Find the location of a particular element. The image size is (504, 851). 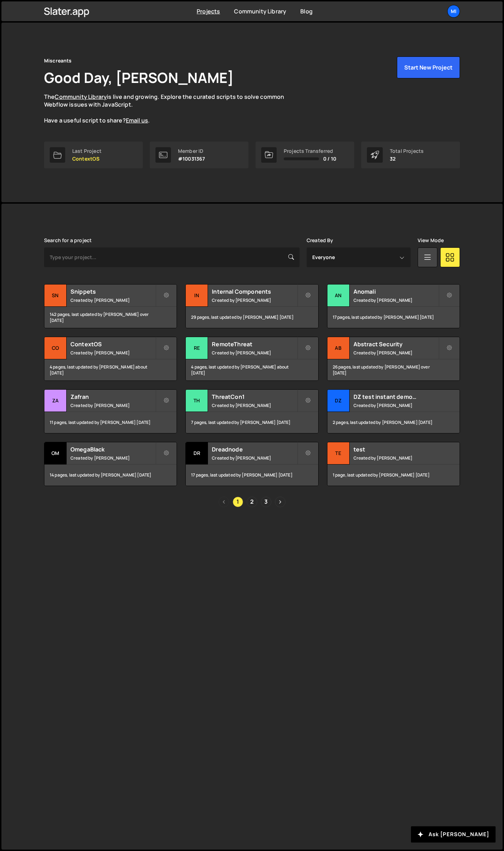

a: Projects is located at coordinates (209, 11).